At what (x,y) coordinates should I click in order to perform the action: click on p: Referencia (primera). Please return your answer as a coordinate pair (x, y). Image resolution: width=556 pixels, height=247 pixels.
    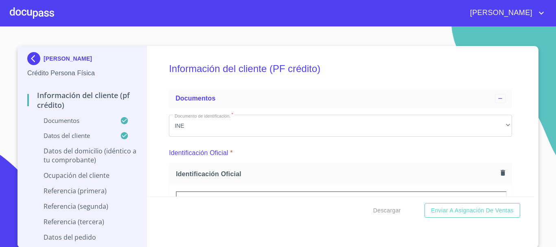
    Looking at the image, I should click on (82, 191).